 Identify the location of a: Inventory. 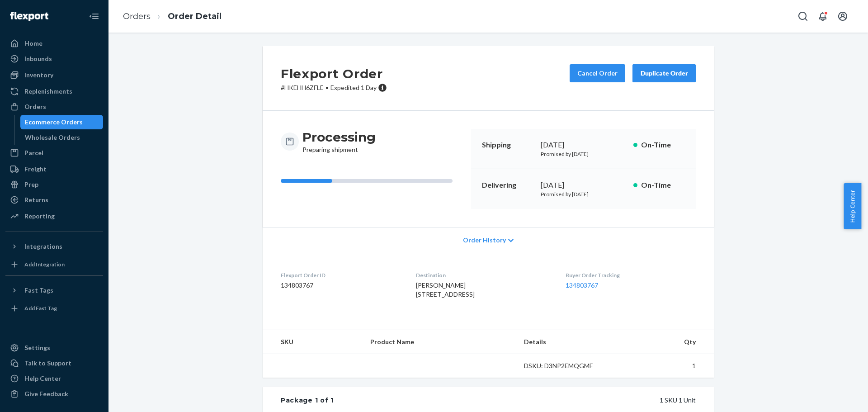
(54, 75).